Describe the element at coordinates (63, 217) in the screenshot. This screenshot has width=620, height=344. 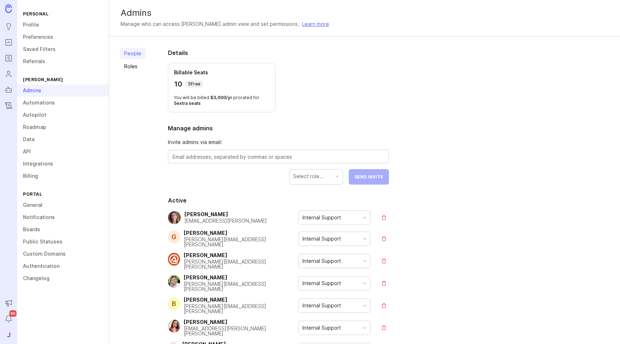
I see `a: Notifications` at that location.